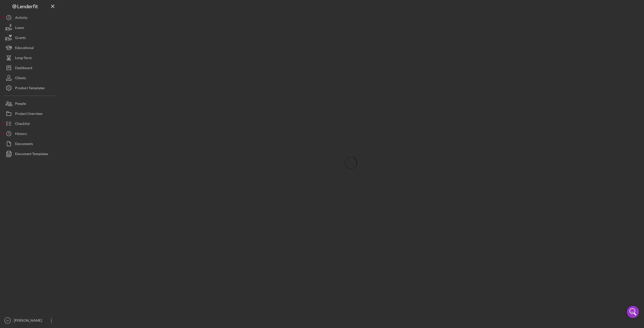  What do you see at coordinates (30, 27) in the screenshot?
I see `button: Loans` at bounding box center [30, 27].